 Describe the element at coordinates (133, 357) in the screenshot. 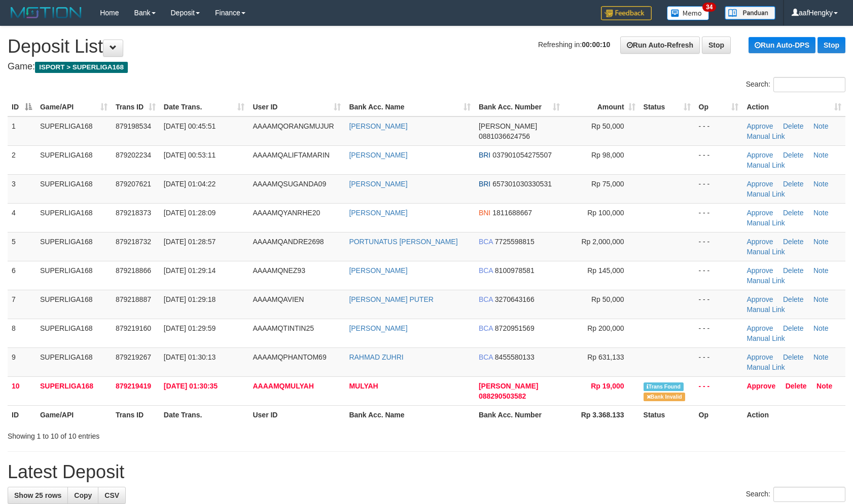

I see `span: 879219267` at that location.